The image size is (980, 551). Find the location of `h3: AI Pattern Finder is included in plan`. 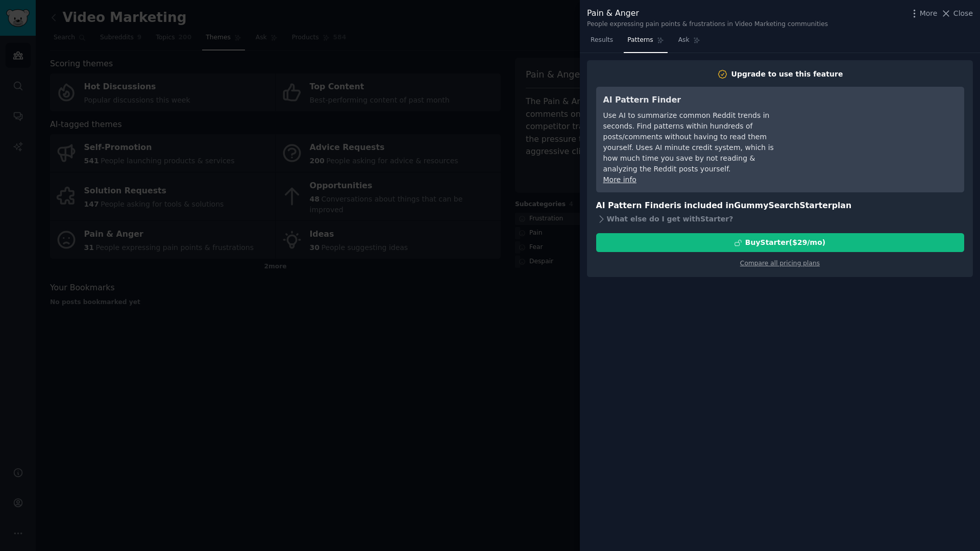

h3: AI Pattern Finder is included in plan is located at coordinates (780, 205).